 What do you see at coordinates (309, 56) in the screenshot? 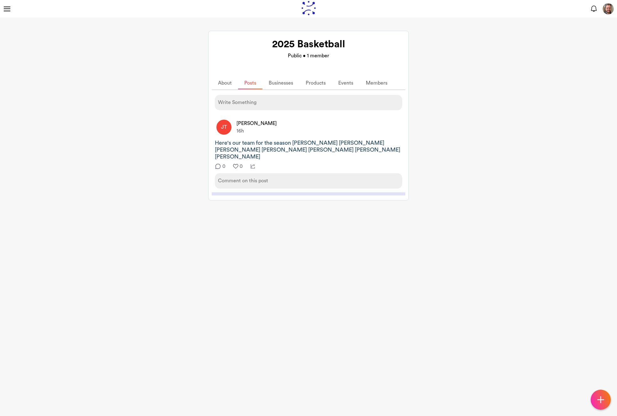
I see `p: Public • 1 member` at bounding box center [309, 56].